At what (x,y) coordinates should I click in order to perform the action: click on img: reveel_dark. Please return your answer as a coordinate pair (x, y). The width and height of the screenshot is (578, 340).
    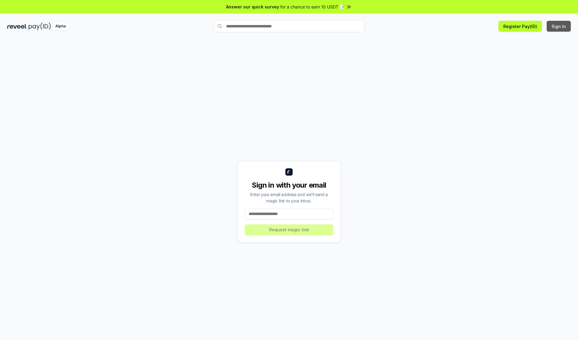
    Looking at the image, I should click on (17, 26).